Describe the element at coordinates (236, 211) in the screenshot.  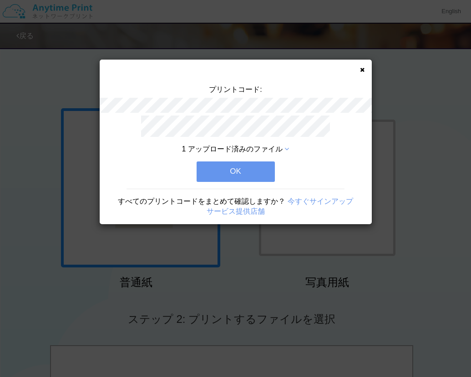
I see `a: サービス提供店舗` at that location.